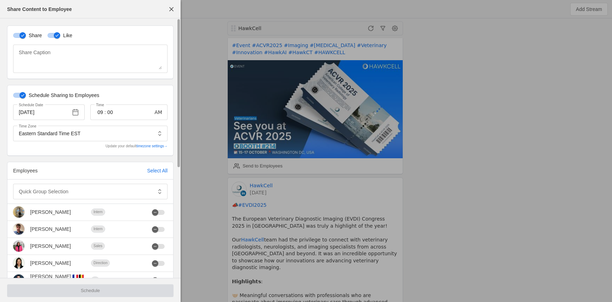 This screenshot has width=612, height=302. What do you see at coordinates (25, 171) in the screenshot?
I see `span: Employees` at bounding box center [25, 171].